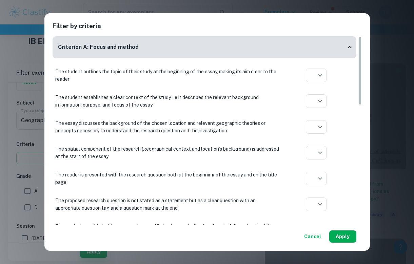  Describe the element at coordinates (204, 47) in the screenshot. I see `div: Criterion A: Focus and method` at that location.